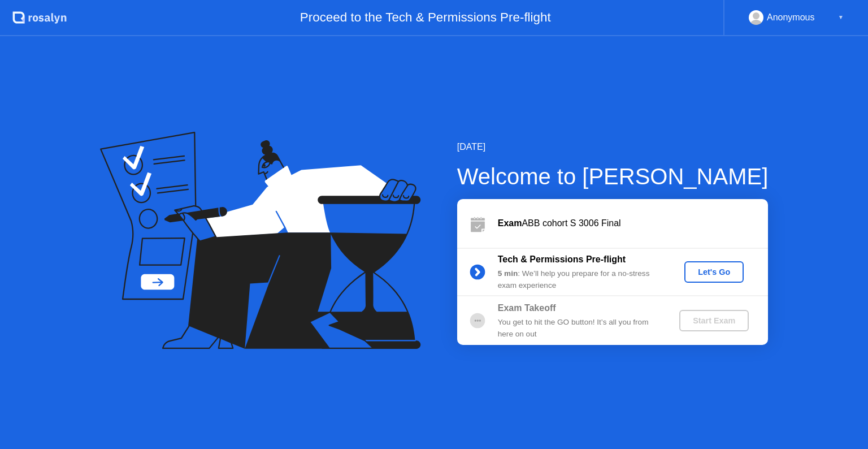 The width and height of the screenshot is (868, 449). Describe the element at coordinates (508, 273) in the screenshot. I see `b: 5 min` at that location.